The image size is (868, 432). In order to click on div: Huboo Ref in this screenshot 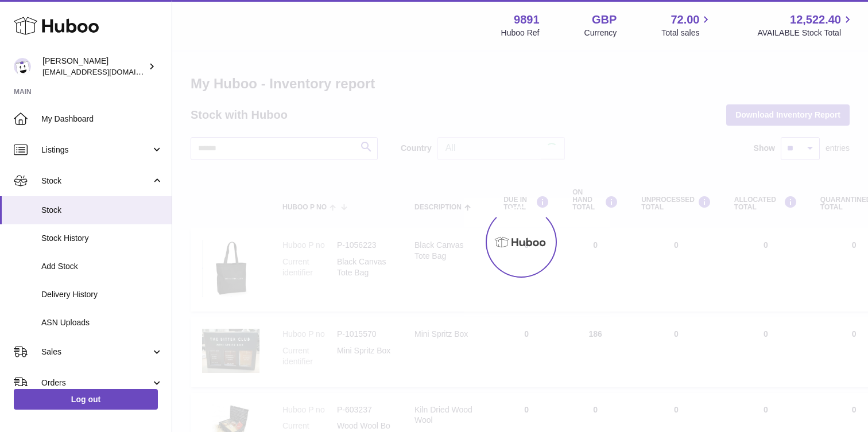, I will do `click(520, 33)`.